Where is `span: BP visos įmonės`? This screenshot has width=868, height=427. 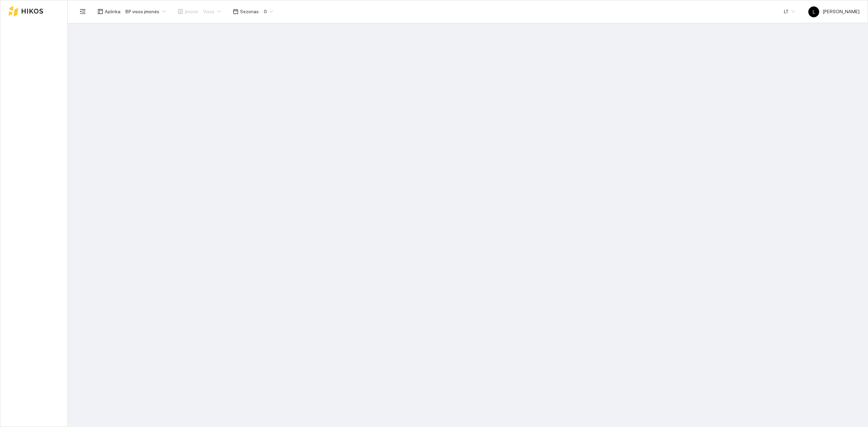
span: BP visos įmonės is located at coordinates (146, 12).